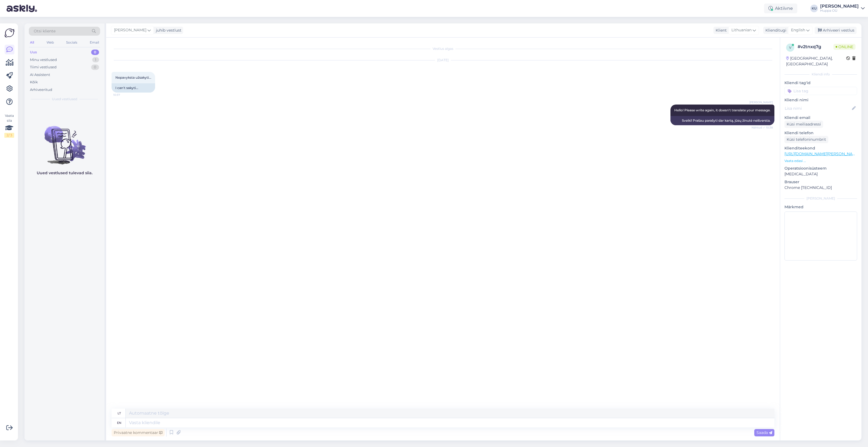  Describe the element at coordinates (133, 77) in the screenshot. I see `span: Nepavyksta užsakyti...` at that location.